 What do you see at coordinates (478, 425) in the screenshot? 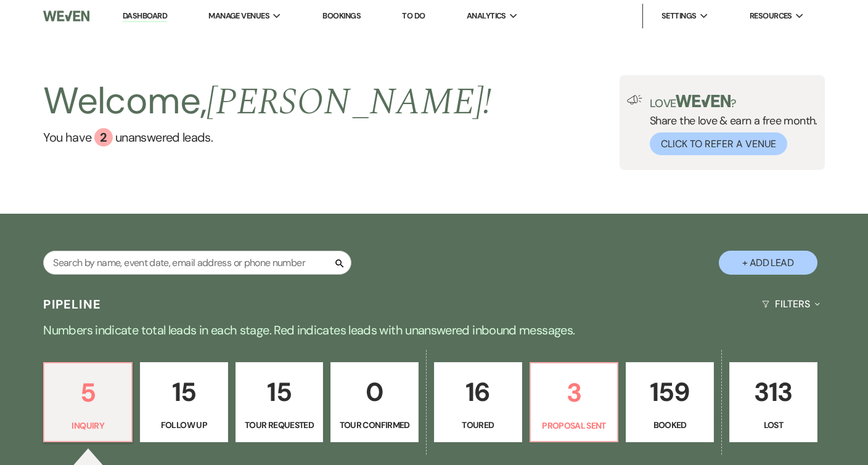
I see `p: Toured` at bounding box center [478, 425].